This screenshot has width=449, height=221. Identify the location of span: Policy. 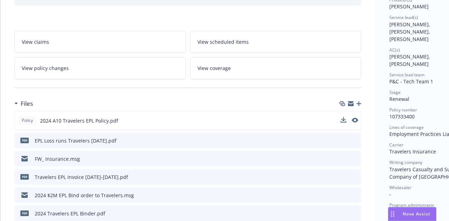
(27, 121).